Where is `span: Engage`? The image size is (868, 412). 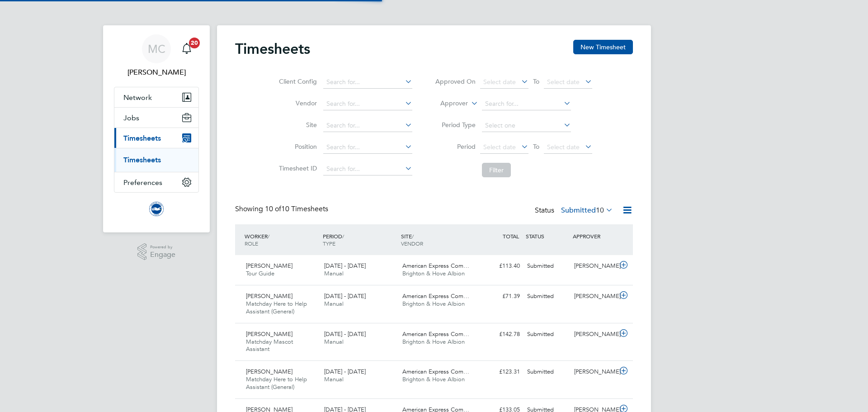
span: Engage is located at coordinates (163, 255).